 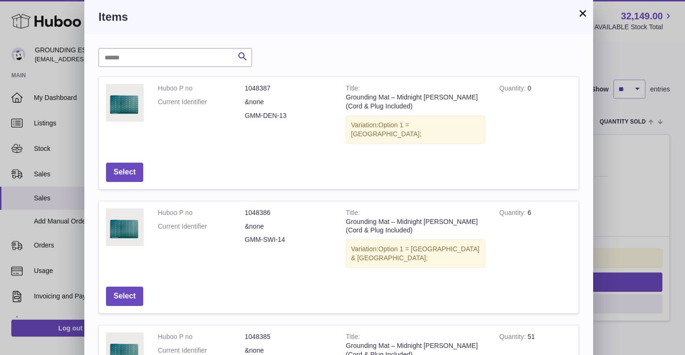 I want to click on dd: GMM-DEN-13, so click(x=288, y=115).